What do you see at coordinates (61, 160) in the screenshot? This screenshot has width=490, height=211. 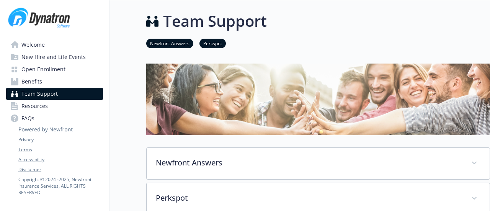 I see `a: Accessibility` at bounding box center [61, 160].